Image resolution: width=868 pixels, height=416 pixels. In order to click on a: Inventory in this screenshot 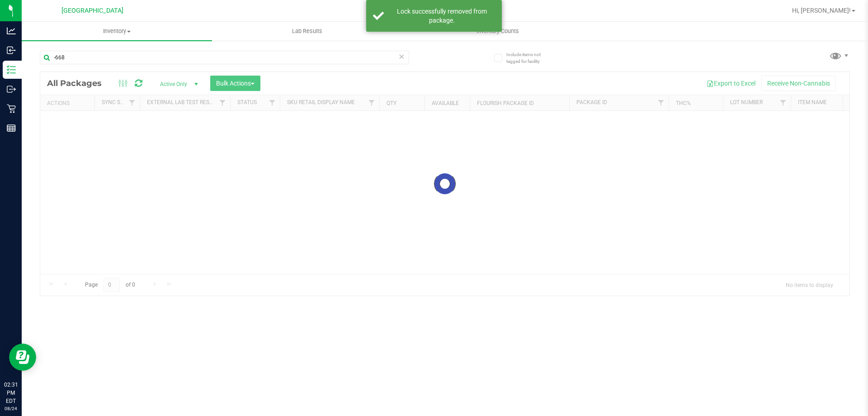, I will do `click(116, 32)`.